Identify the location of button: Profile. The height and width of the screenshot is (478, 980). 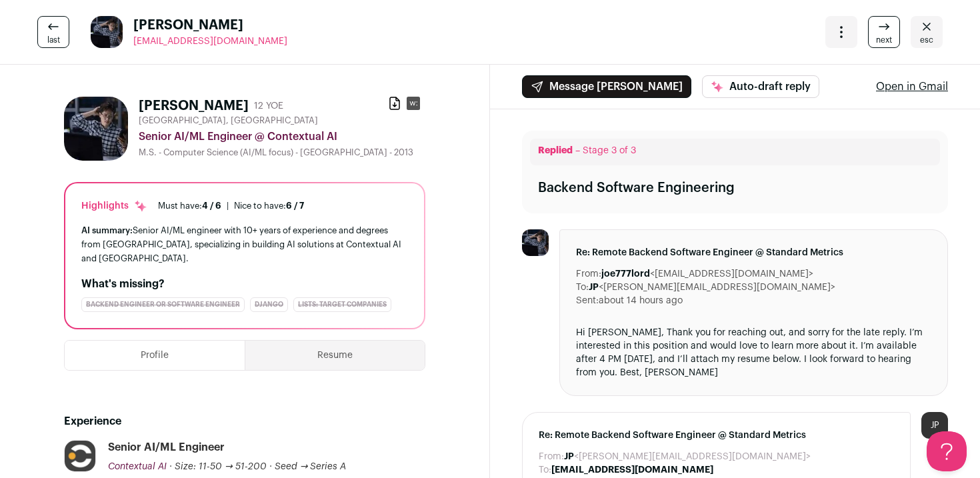
(154, 355).